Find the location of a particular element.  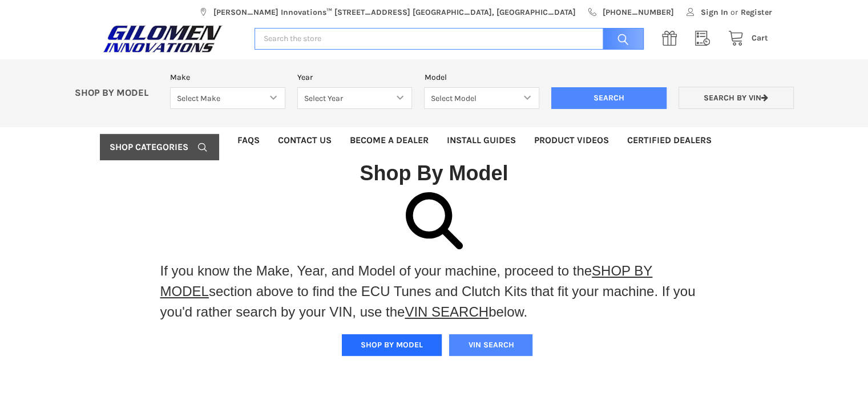

a: Search by VIN is located at coordinates (736, 97).